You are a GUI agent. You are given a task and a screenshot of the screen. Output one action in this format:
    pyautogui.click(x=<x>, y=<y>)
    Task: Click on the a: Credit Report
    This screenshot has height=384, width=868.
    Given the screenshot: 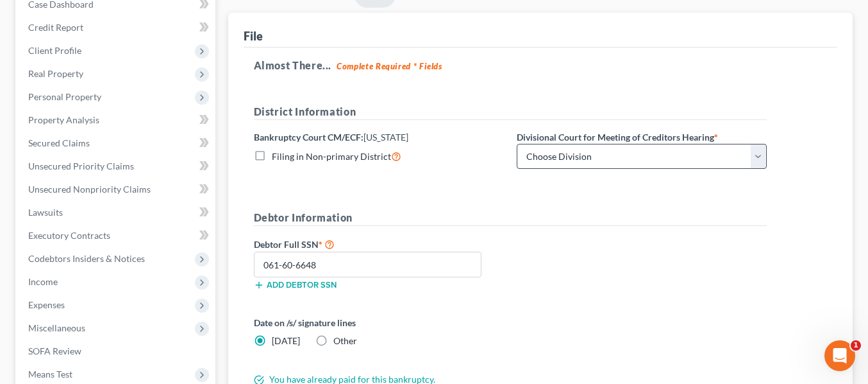 What is the action you would take?
    pyautogui.click(x=116, y=28)
    